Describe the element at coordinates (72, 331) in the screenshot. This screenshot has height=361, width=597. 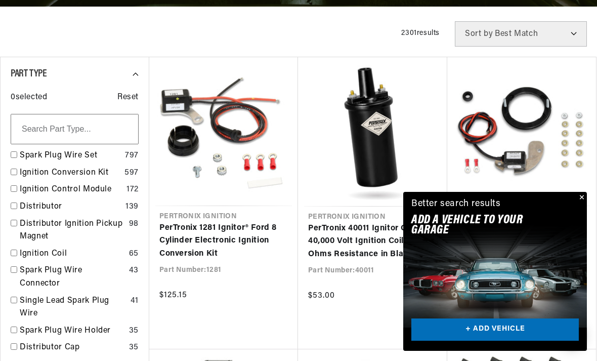
I see `a: Spark Plug Wire Holder` at that location.